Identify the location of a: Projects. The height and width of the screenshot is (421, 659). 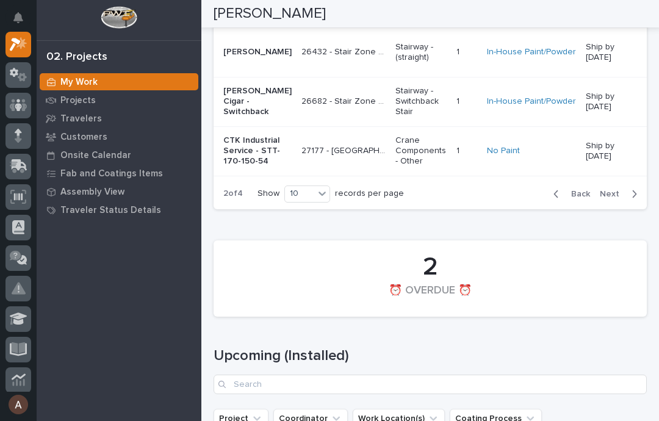
(119, 100).